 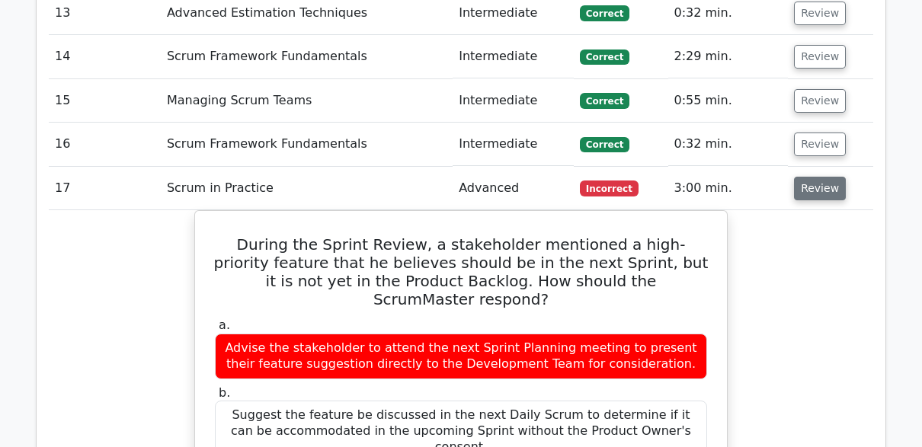 I want to click on td: Advanced, so click(x=513, y=188).